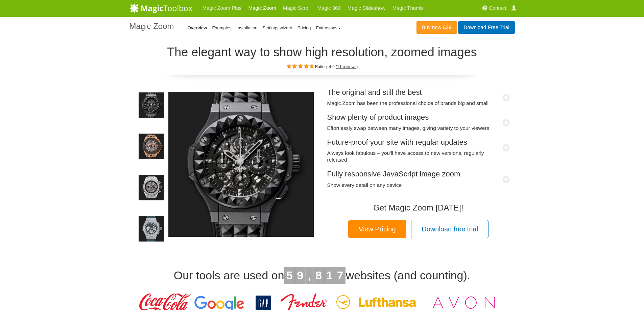 This screenshot has width=644, height=310. Describe the element at coordinates (498, 28) in the screenshot. I see `span: Free Trial` at that location.